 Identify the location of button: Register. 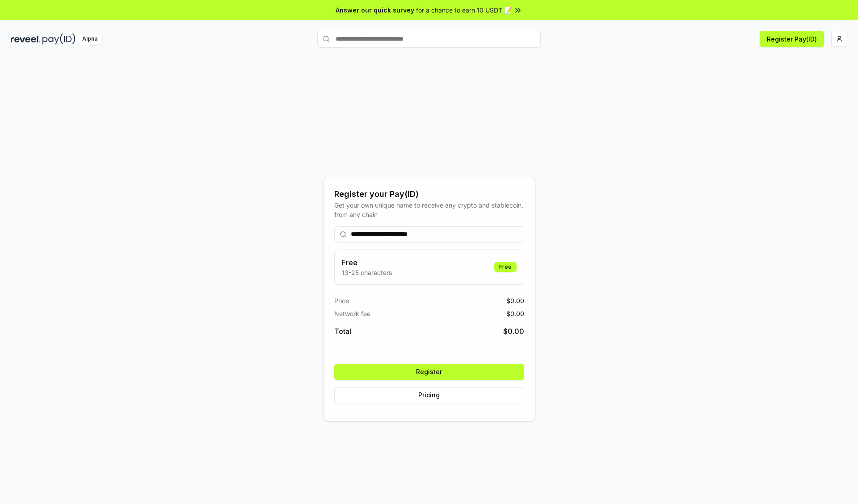
(429, 372).